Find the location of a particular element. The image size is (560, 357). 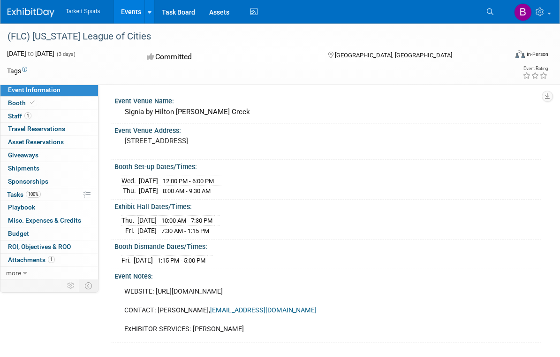

a: Giveaways is located at coordinates (49, 155).